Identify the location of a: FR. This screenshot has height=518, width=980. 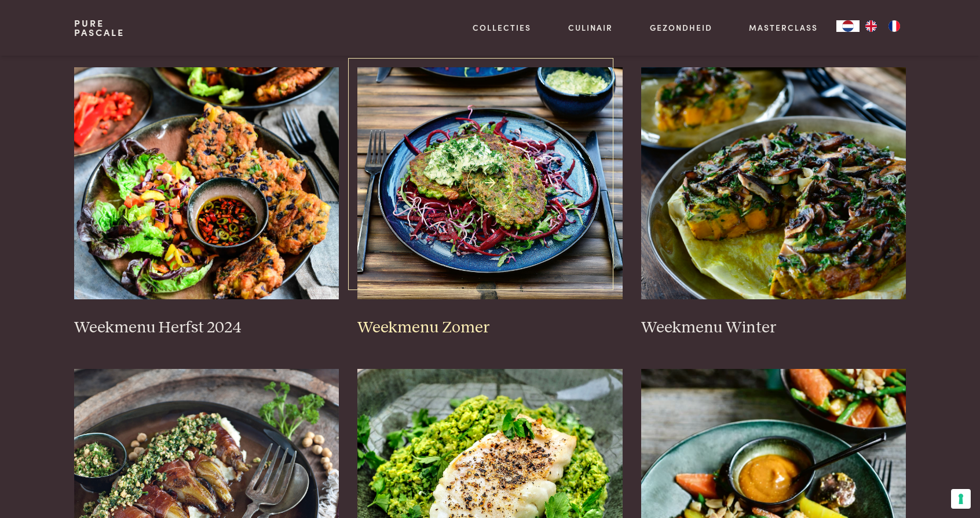
(895, 26).